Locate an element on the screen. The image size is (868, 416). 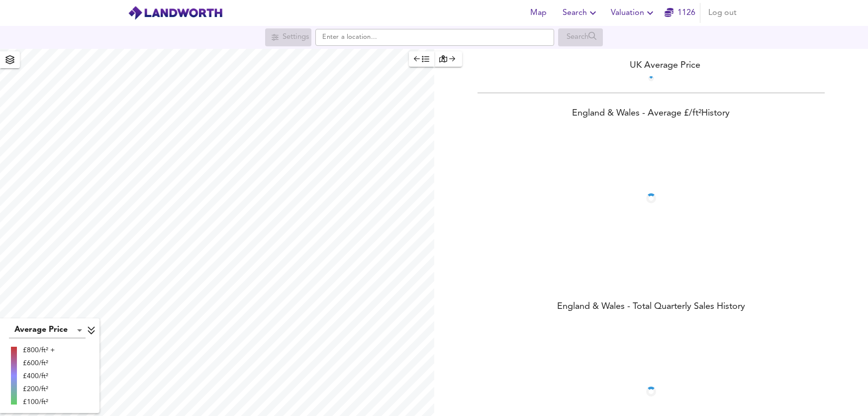
div: £800/ft² + is located at coordinates (39, 350).